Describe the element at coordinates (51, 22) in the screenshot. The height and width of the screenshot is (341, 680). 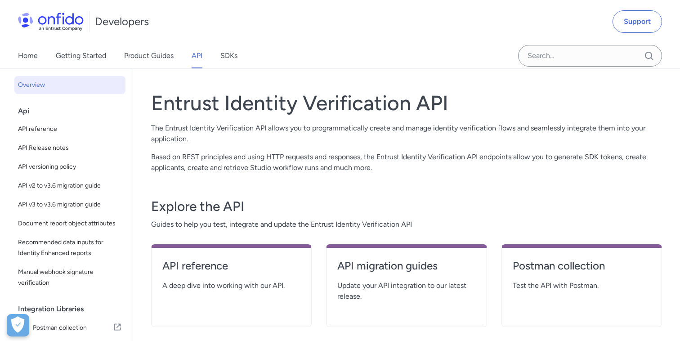
I see `img: Onfido Logo` at that location.